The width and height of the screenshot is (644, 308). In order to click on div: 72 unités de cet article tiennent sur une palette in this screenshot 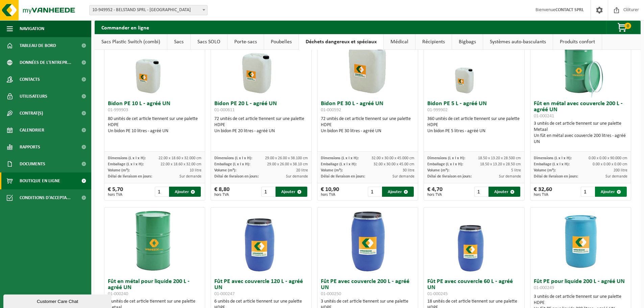, I will do `click(368, 125)`.